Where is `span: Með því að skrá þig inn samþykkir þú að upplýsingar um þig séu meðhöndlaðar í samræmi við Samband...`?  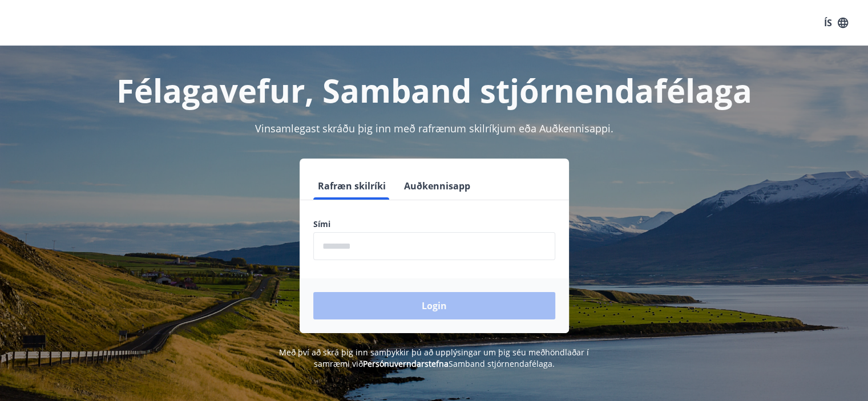
span: Með því að skrá þig inn samþykkir þú að upplýsingar um þig séu meðhöndlaðar í samræmi við Samband... is located at coordinates (434, 358).